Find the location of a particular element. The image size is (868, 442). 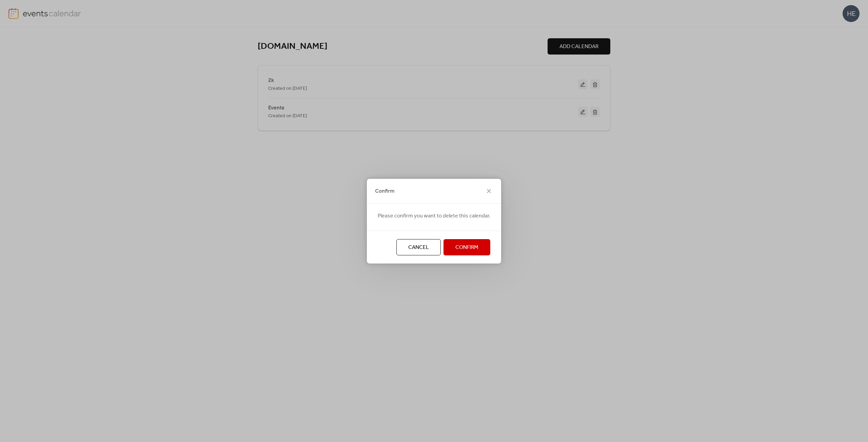

span: Please confirm you want to delete this calendar. is located at coordinates (434, 216).